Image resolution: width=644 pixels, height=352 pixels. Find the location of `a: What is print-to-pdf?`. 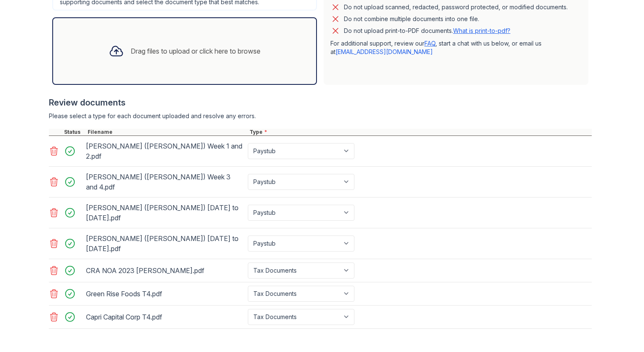

a: What is print-to-pdf? is located at coordinates (482, 31).